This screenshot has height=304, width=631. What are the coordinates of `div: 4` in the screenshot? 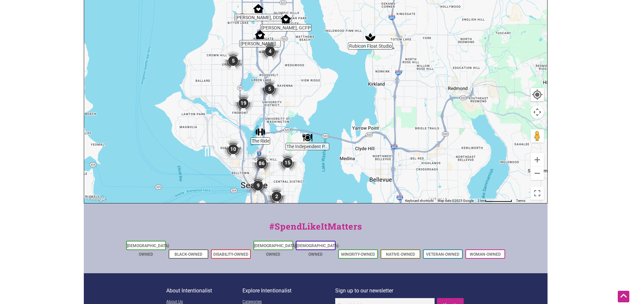 It's located at (270, 51).